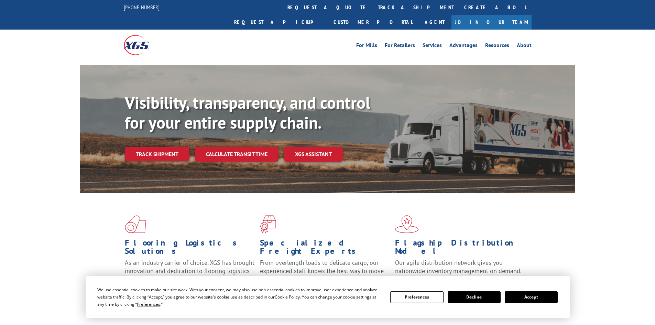 The image size is (655, 325). I want to click on b: Visibility, transparency, and control for your entire supply chain., so click(248, 112).